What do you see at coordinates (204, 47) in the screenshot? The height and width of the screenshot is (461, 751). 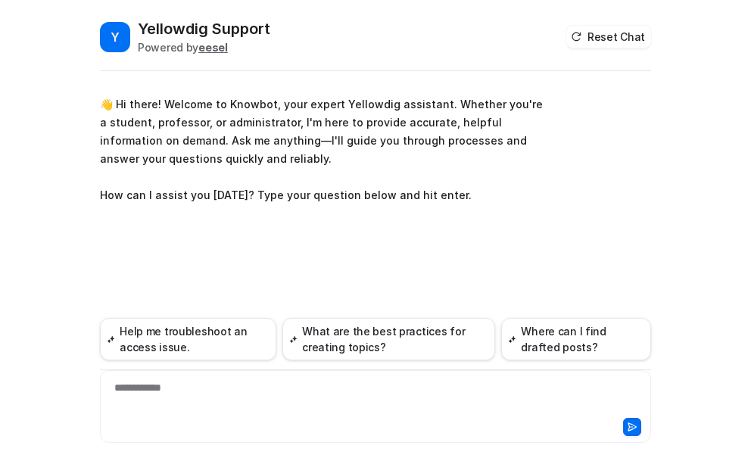 I see `div: Powered by` at bounding box center [204, 47].